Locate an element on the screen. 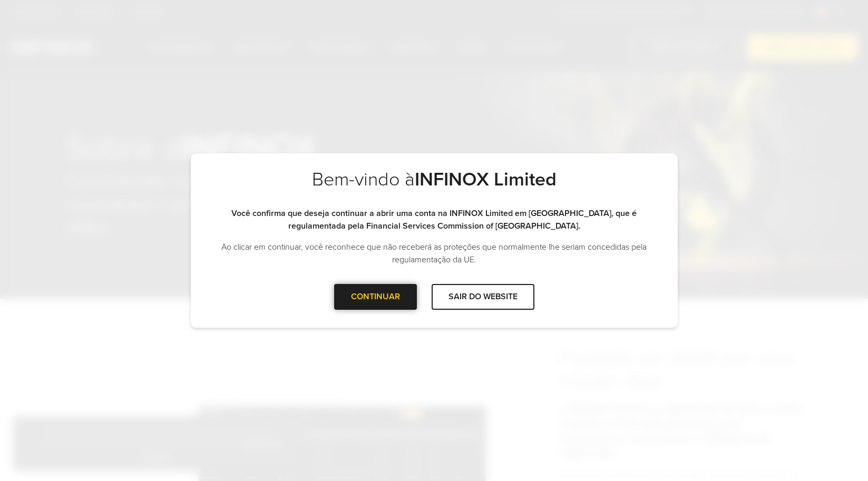 The image size is (868, 481). div: CONTINUAR is located at coordinates (375, 297).